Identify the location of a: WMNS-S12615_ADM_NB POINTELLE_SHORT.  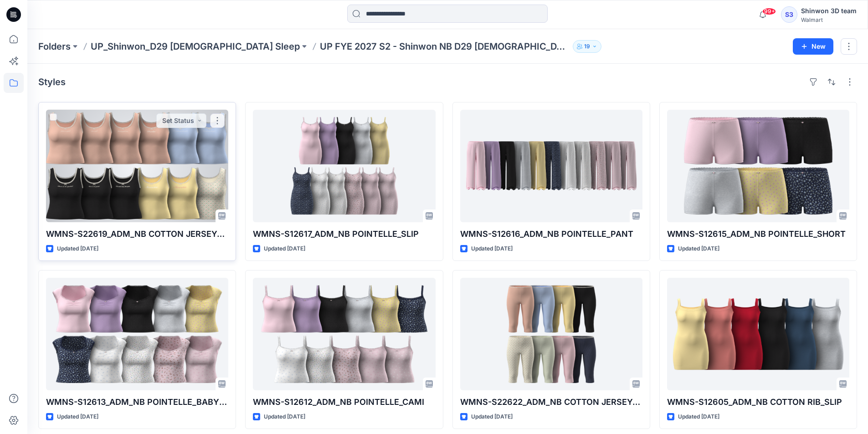
(758, 166).